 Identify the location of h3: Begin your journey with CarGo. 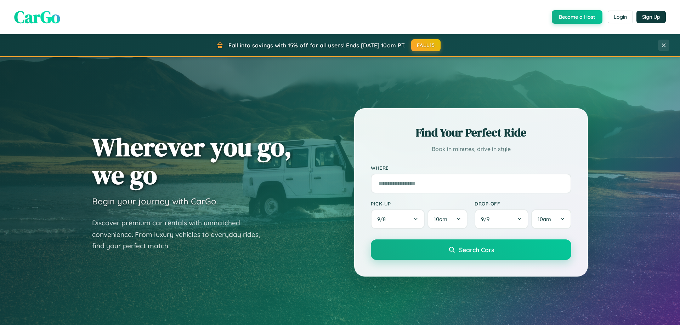
(154, 201).